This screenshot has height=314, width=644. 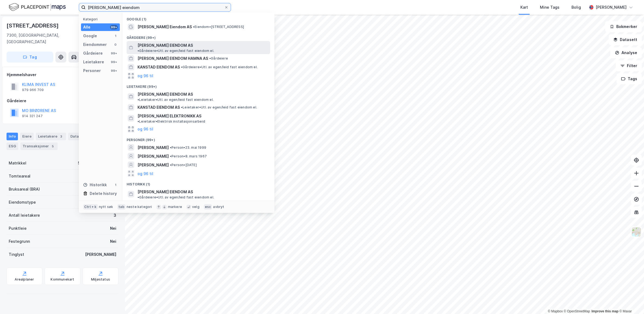 What do you see at coordinates (629, 79) in the screenshot?
I see `button: Tags` at bounding box center [629, 79].